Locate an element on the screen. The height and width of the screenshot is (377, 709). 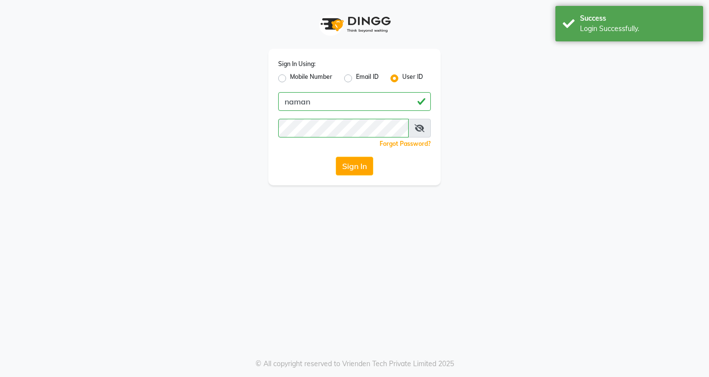
button: Sign In is located at coordinates (354, 166).